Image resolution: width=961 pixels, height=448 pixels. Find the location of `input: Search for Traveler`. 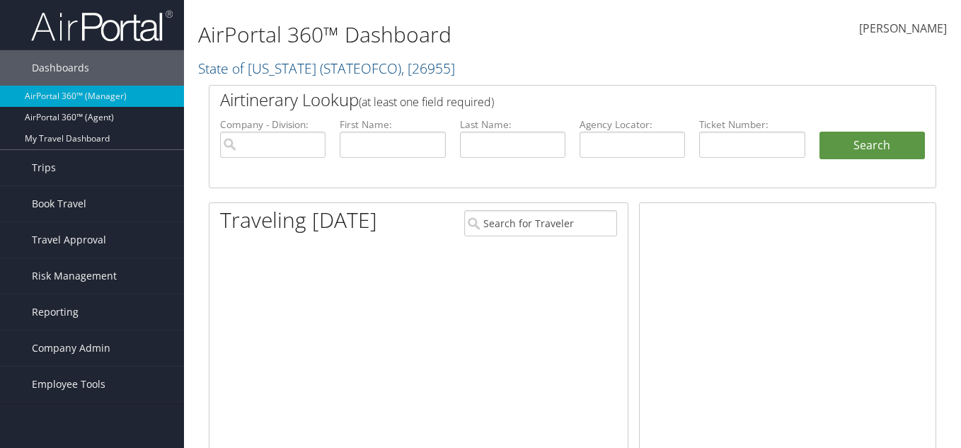

input: Search for Traveler is located at coordinates (541, 223).